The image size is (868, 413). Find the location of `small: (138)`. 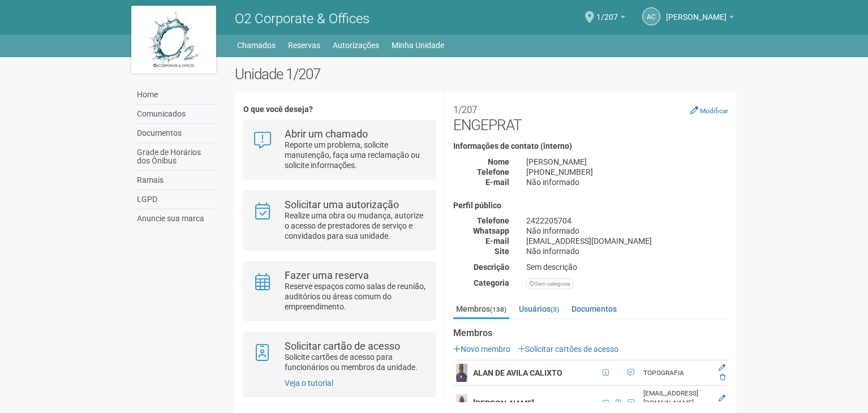

small: (138) is located at coordinates (498, 310).